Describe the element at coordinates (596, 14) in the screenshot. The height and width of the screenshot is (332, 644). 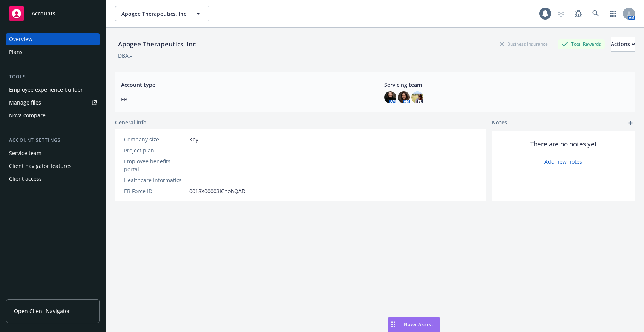
I see `a: Search` at that location.